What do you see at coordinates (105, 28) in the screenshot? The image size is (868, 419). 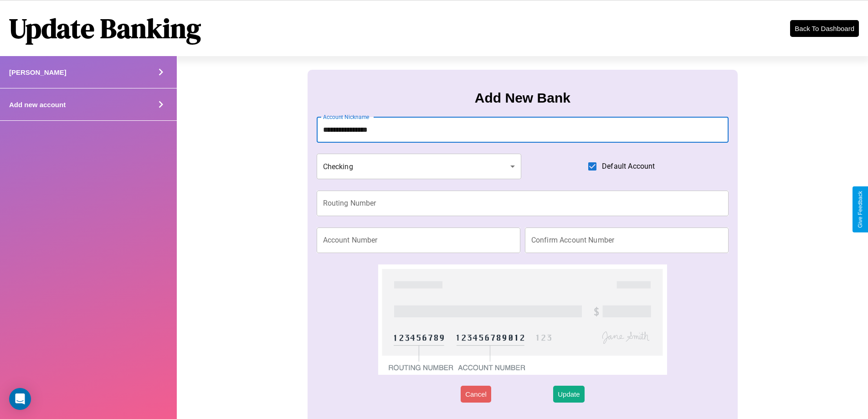 I see `h1: Update Banking` at bounding box center [105, 28].